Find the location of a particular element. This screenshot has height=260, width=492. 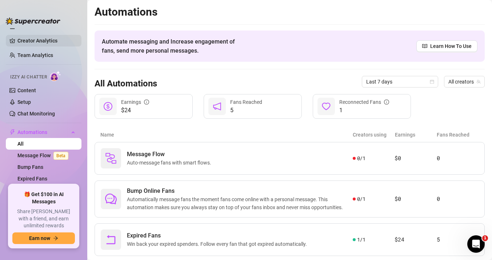

article: Creators using is located at coordinates (374, 135).